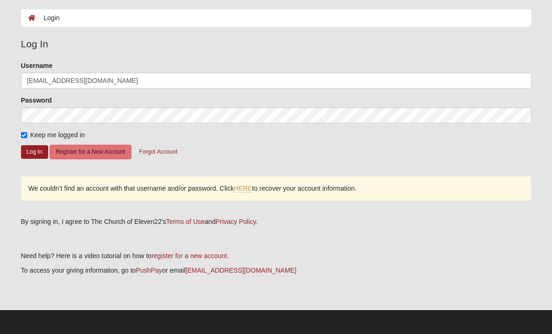  I want to click on label: Password, so click(36, 100).